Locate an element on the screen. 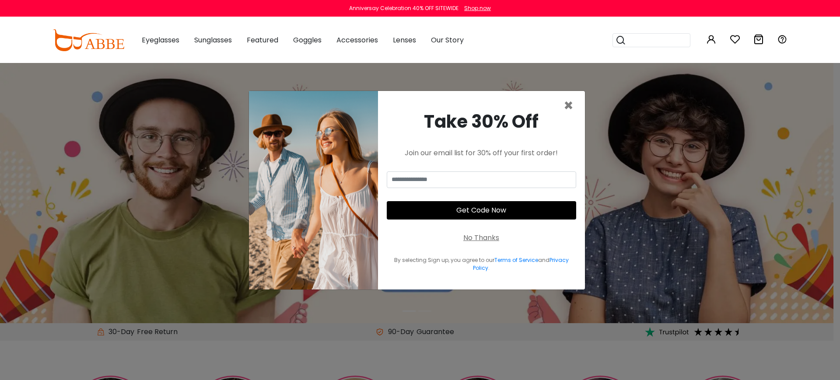 Image resolution: width=840 pixels, height=380 pixels. img: abbeglasses.com is located at coordinates (88, 40).